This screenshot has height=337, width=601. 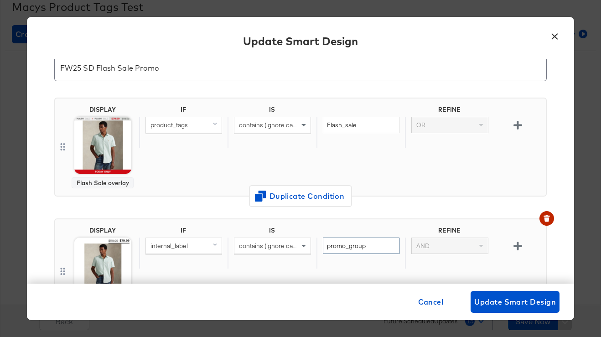 What do you see at coordinates (169, 246) in the screenshot?
I see `span: internal_label` at bounding box center [169, 246].